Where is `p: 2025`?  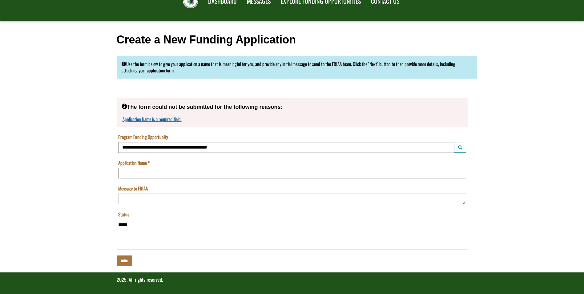 p: 2025 is located at coordinates (292, 279).